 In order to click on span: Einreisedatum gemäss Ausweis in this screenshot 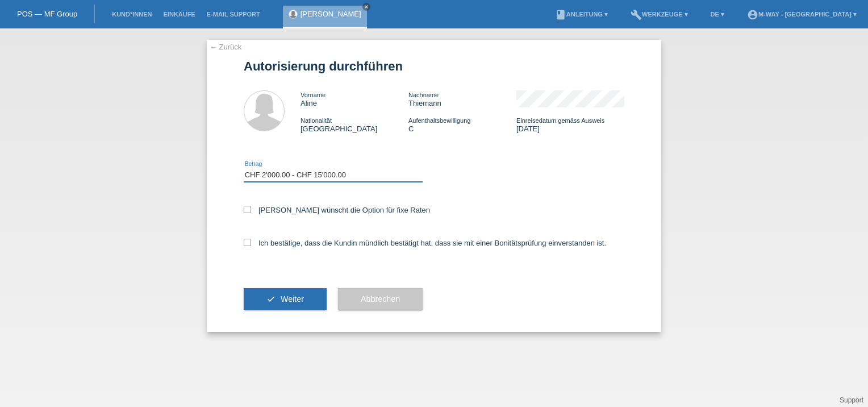, I will do `click(560, 121)`.